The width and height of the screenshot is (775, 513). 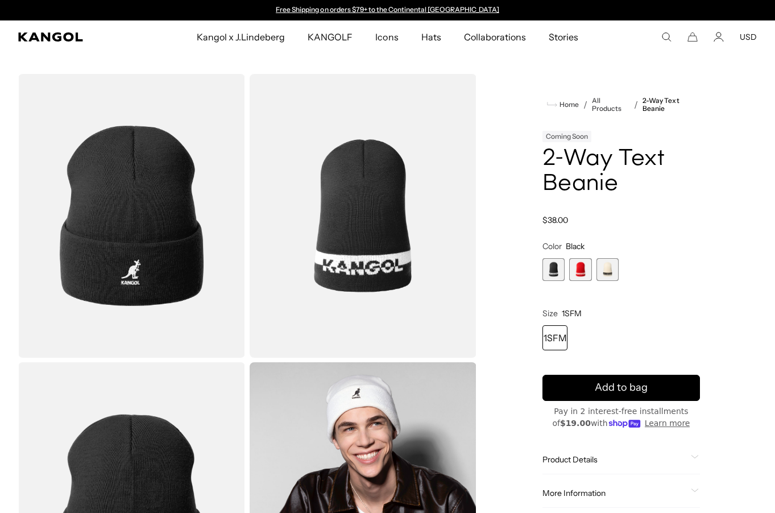 What do you see at coordinates (692, 37) in the screenshot?
I see `button: Cart` at bounding box center [692, 37].